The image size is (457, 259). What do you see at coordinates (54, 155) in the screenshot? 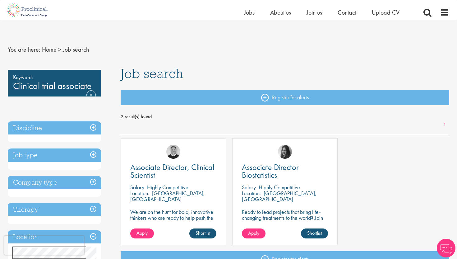
I see `h3: Job type` at bounding box center [54, 155].